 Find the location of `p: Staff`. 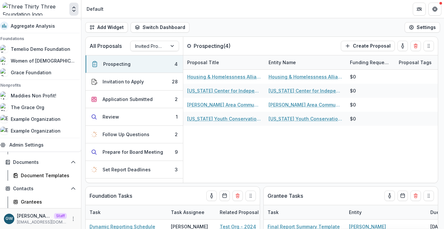

p: Staff is located at coordinates (60, 216).